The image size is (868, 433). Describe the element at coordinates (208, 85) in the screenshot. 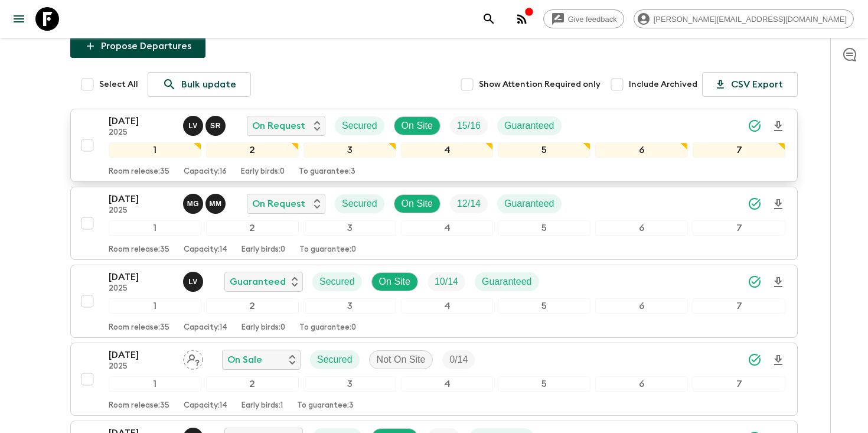

I see `p: Bulk update` at that location.